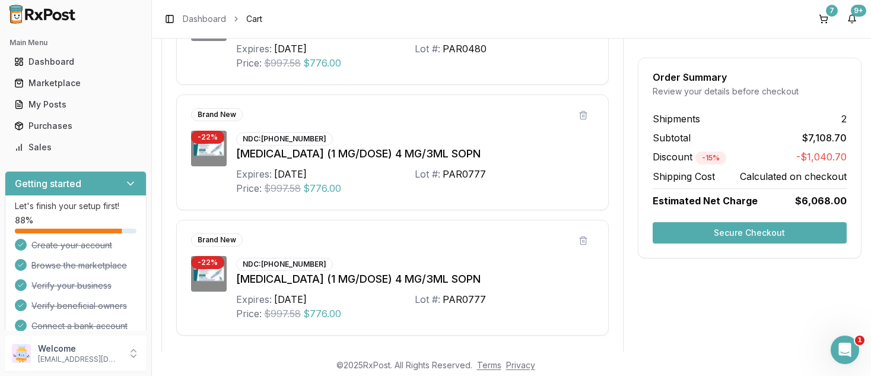 This screenshot has width=871, height=376. Describe the element at coordinates (596, 356) in the screenshot. I see `div: 3 items` at that location.